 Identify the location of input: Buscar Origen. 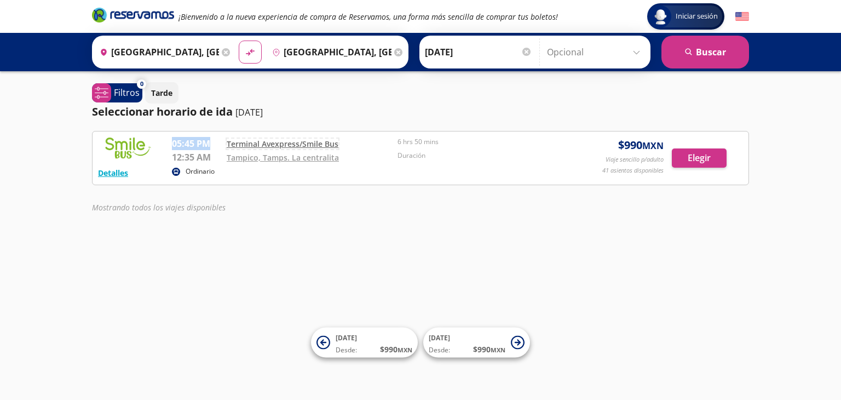
(157, 52).